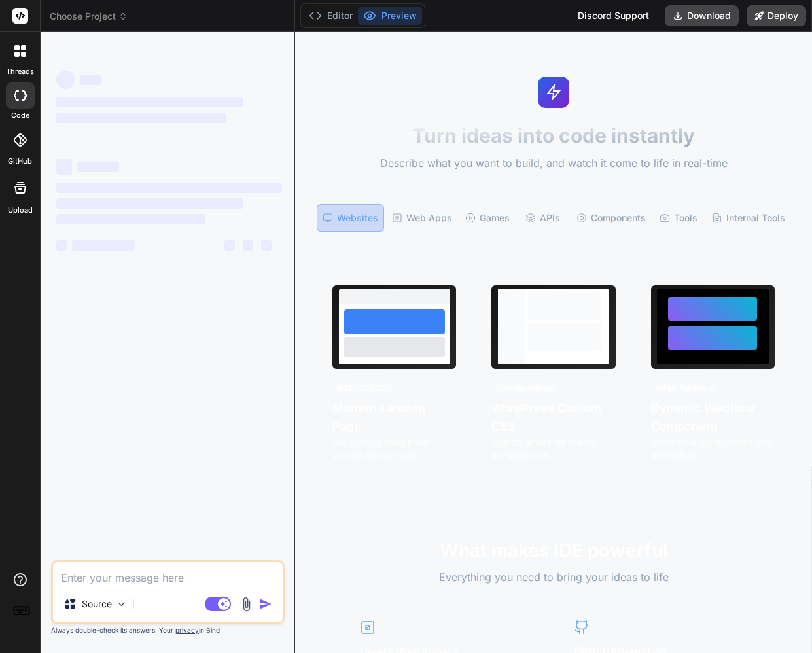  What do you see at coordinates (685, 389) in the screenshot?
I see `div: HTML/Webflow` at bounding box center [685, 389].